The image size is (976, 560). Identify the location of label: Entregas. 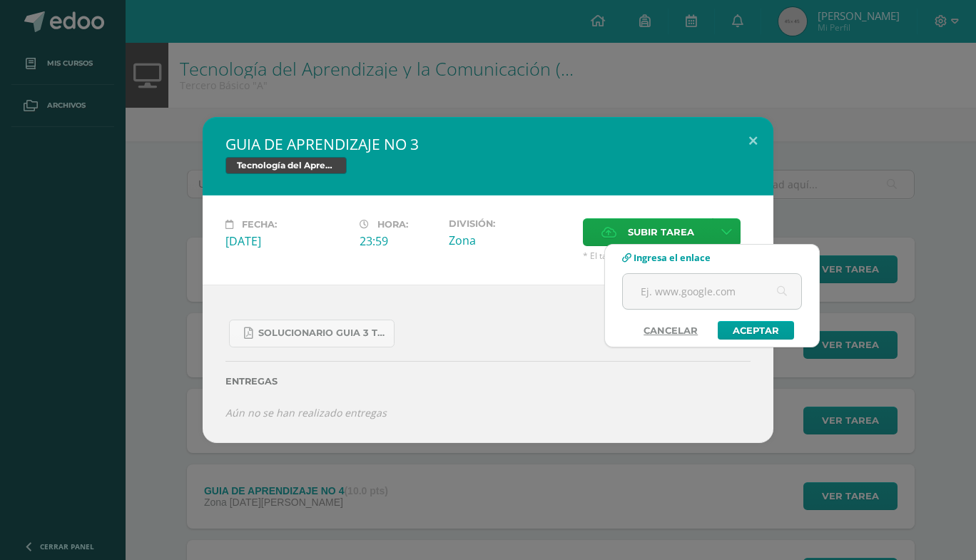
(488, 381).